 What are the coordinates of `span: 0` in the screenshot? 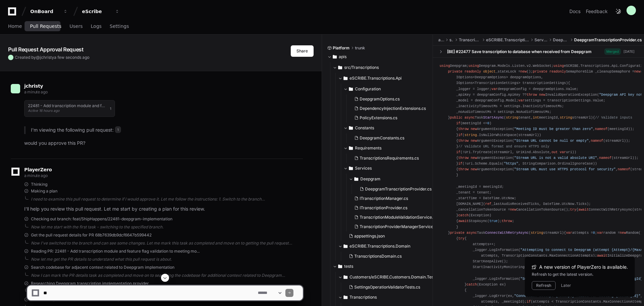 It's located at (594, 233).